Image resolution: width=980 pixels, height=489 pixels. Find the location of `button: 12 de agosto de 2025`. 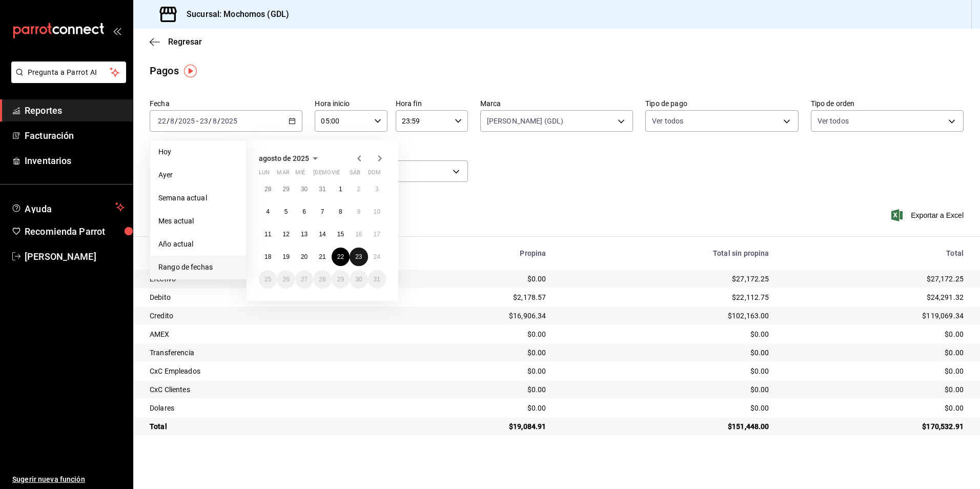

button: 12 de agosto de 2025 is located at coordinates (286, 235).